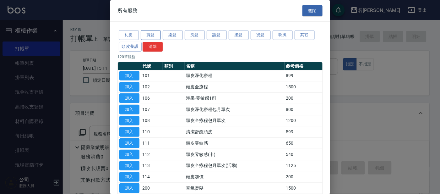  I want to click on td: 114, so click(152, 177).